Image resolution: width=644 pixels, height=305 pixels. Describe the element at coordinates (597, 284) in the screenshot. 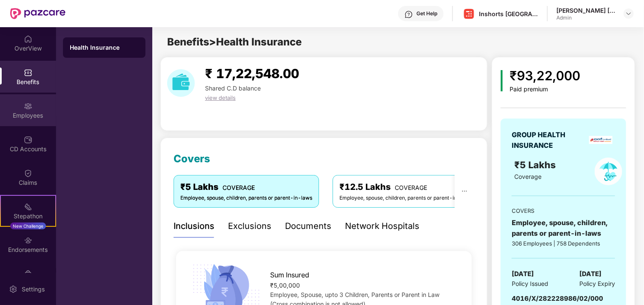

I see `span: Policy Expiry` at that location.